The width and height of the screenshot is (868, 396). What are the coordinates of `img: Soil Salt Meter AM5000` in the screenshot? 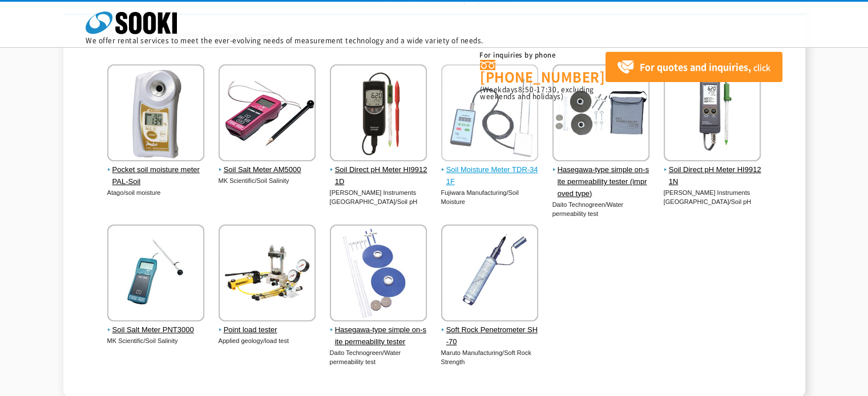 It's located at (267, 114).